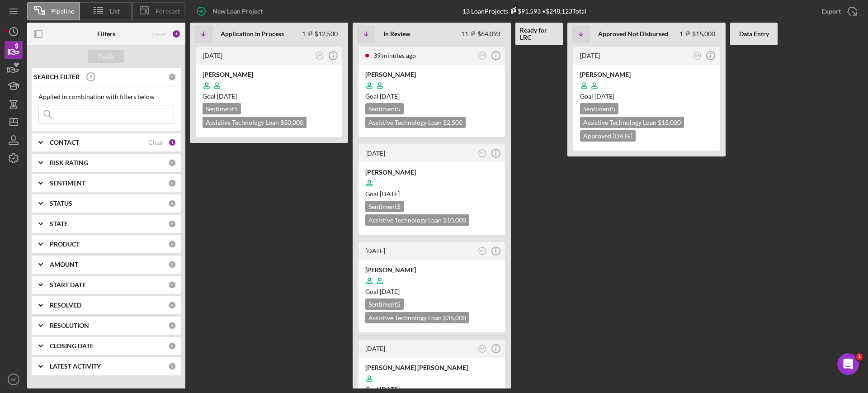 This screenshot has height=393, width=868. Describe the element at coordinates (106, 57) in the screenshot. I see `button: Apply` at that location.